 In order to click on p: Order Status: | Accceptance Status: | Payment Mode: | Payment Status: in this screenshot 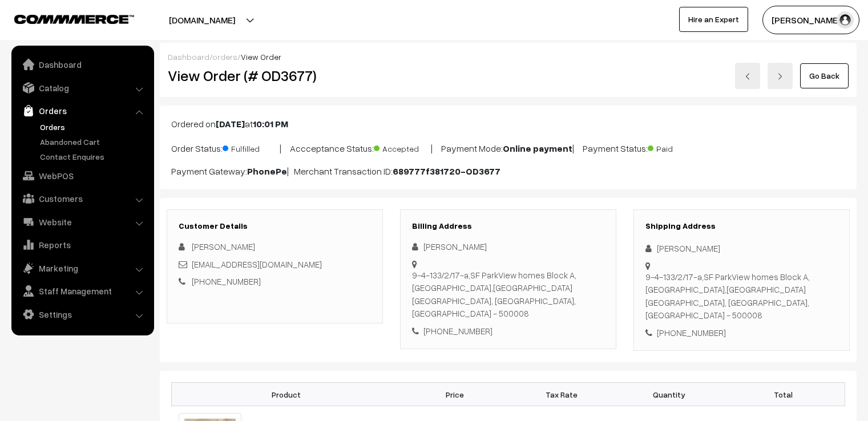, I will do `click(508, 147)`.